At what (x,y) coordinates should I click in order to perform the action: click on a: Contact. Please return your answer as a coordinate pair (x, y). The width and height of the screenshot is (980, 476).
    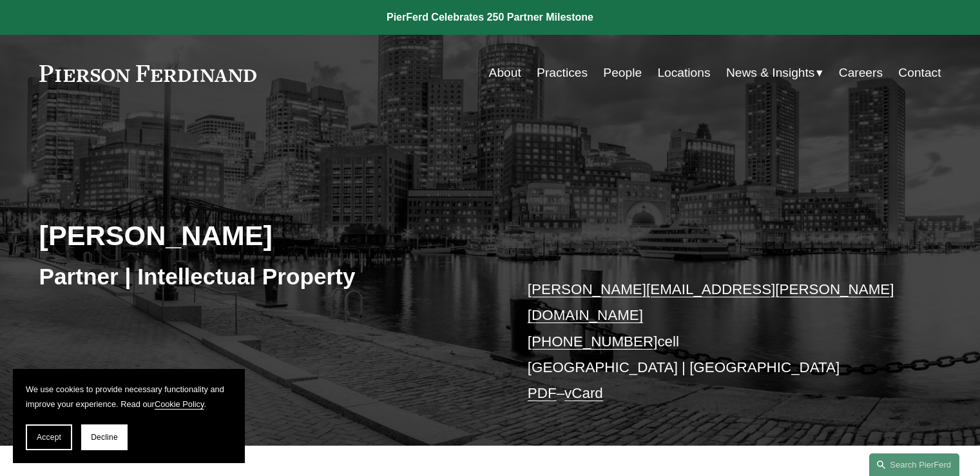
    Looking at the image, I should click on (919, 73).